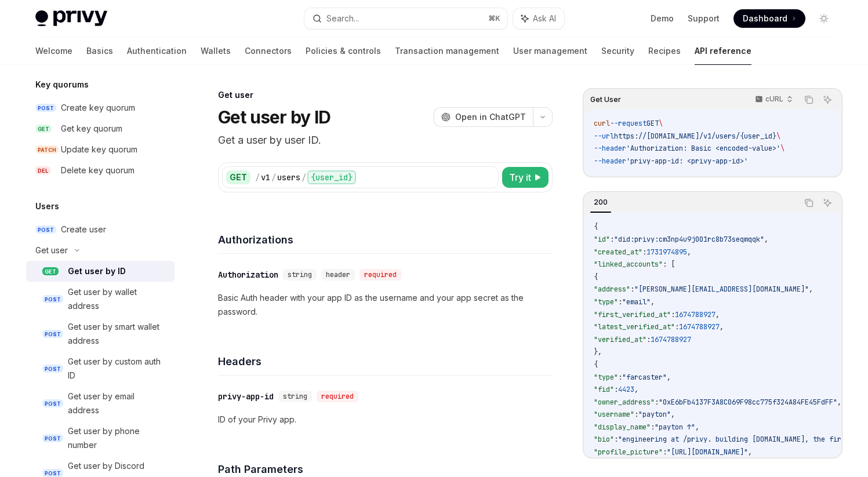  What do you see at coordinates (644, 377) in the screenshot?
I see `span: "farcaster"` at bounding box center [644, 377].